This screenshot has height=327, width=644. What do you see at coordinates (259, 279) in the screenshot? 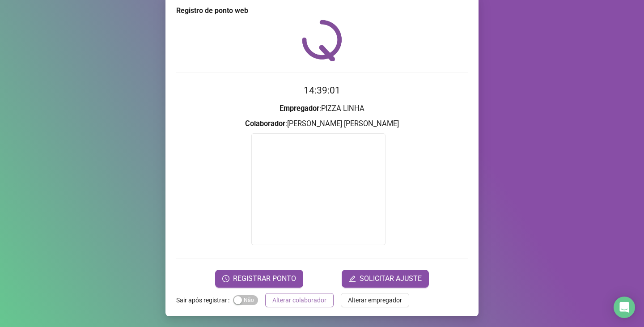
I see `button: REGISTRAR PONTO` at bounding box center [259, 279].